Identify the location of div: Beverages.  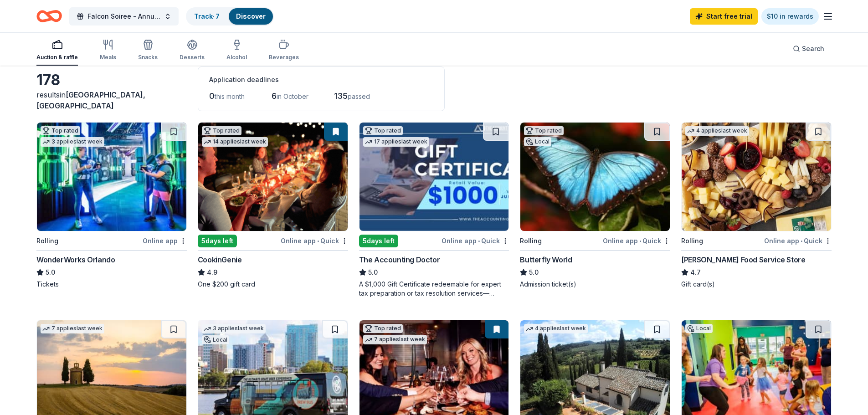
(284, 58).